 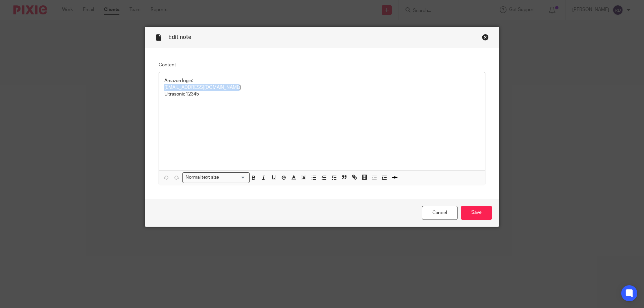 What do you see at coordinates (180, 37) in the screenshot?
I see `span: Edit note` at bounding box center [180, 37].